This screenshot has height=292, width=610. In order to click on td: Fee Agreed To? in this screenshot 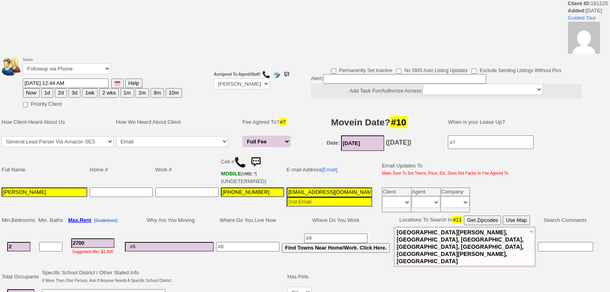, I will do `click(268, 122)`.